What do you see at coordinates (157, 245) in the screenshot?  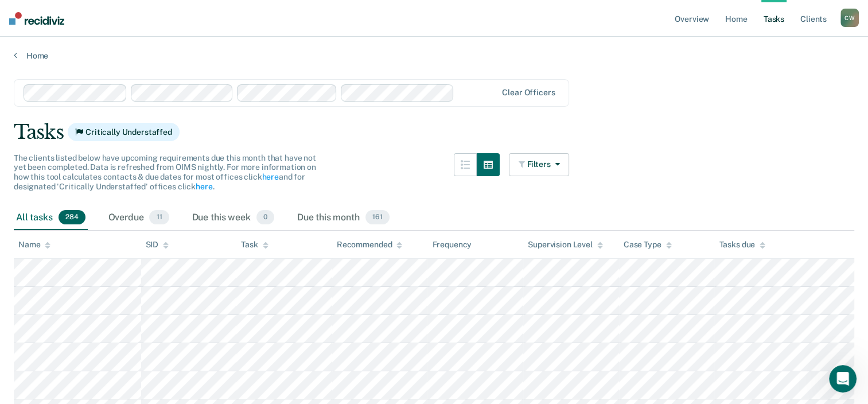 I see `div: SID` at bounding box center [157, 245].